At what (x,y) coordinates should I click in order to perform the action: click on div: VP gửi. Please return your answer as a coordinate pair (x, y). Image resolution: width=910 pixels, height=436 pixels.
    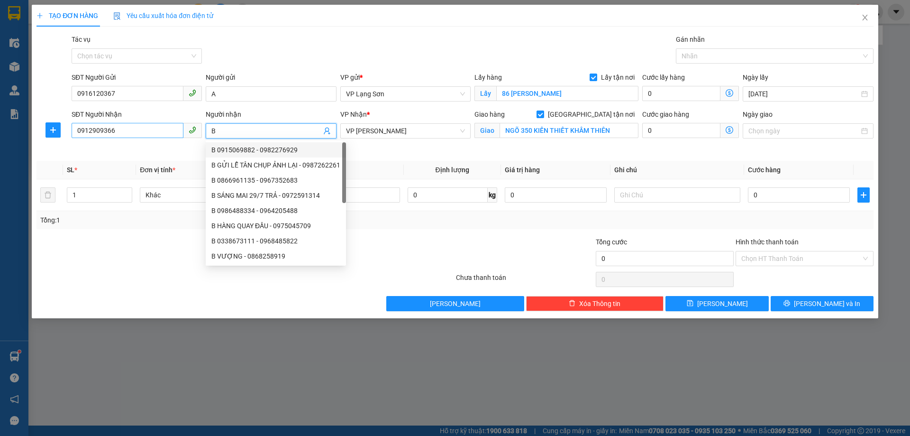
    Looking at the image, I should click on (405, 77).